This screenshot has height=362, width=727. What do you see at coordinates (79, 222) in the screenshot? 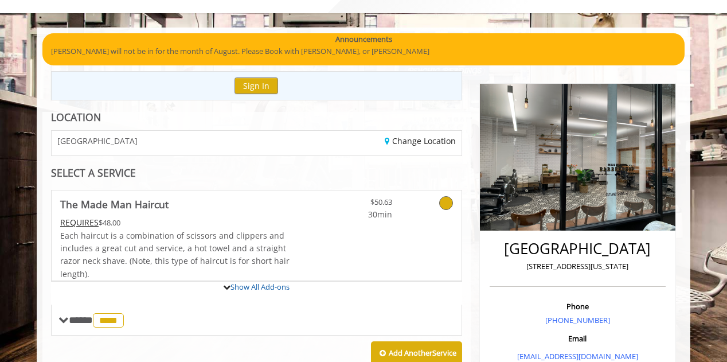
I see `span: This service needs some Advance to be paid before we block your appointment` at bounding box center [79, 222].